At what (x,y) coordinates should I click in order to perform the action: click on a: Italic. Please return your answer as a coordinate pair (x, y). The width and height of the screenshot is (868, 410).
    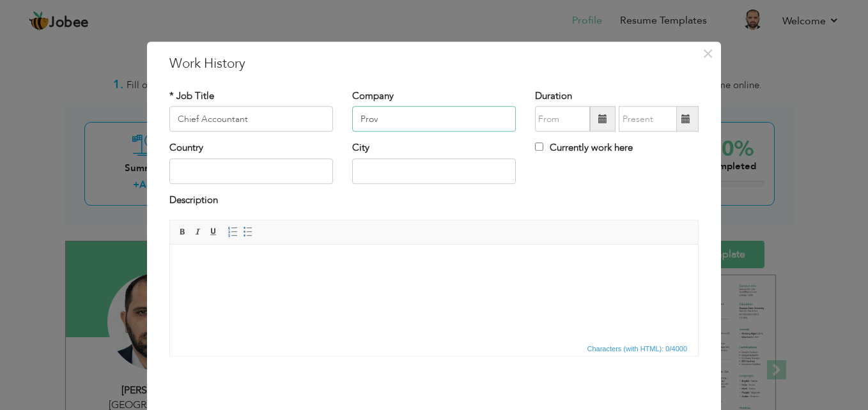
    Looking at the image, I should click on (198, 232).